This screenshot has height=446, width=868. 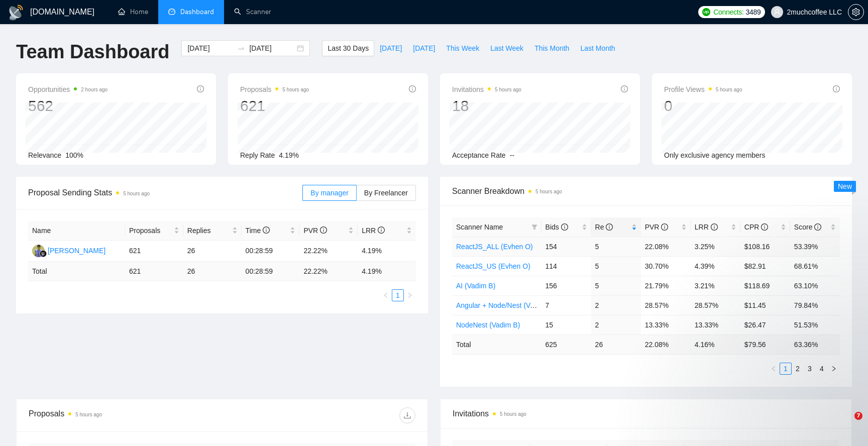 What do you see at coordinates (507, 48) in the screenshot?
I see `button: Last Week` at bounding box center [507, 48].